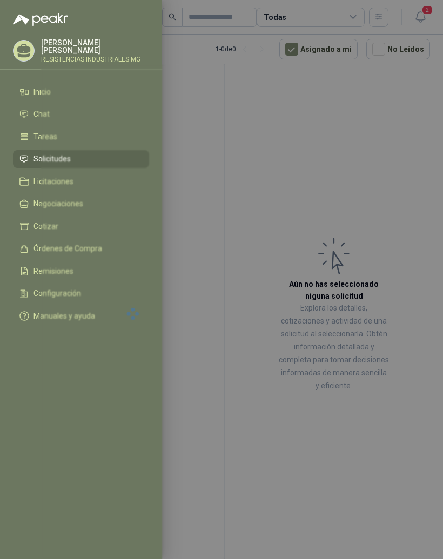 This screenshot has width=443, height=559. I want to click on a: Manuales y ayuda, so click(81, 316).